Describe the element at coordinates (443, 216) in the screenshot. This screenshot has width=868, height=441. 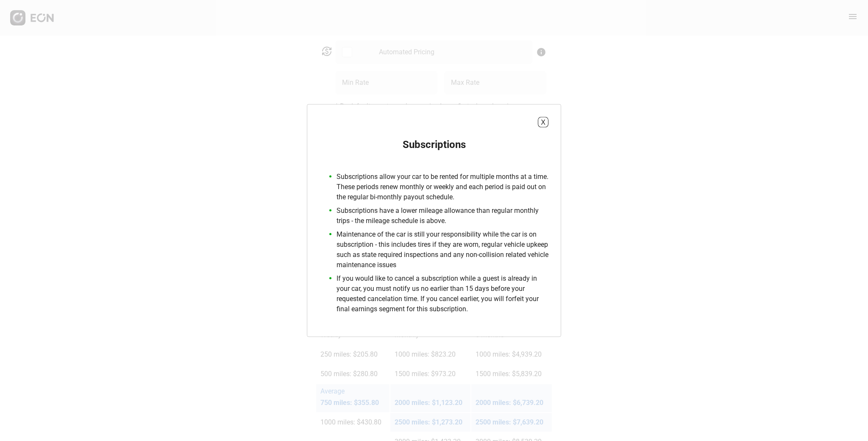
I see `p: Subscriptions have a lower mileage allowance than regular monthly trips - the mileage schedule is...` at that location.